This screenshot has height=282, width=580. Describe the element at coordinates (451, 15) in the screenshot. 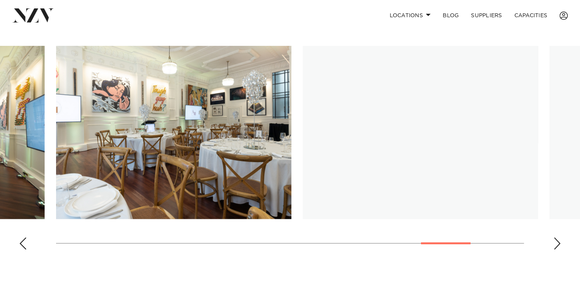

I see `a: BLOG` at that location.